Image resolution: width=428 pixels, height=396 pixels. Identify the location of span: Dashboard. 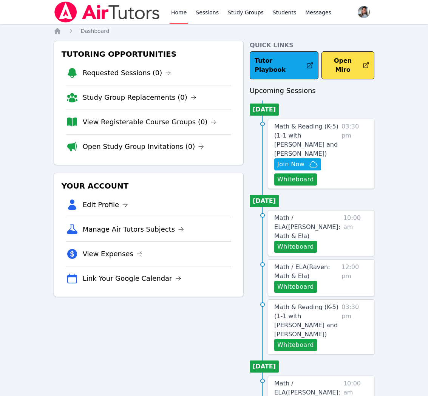
(95, 31).